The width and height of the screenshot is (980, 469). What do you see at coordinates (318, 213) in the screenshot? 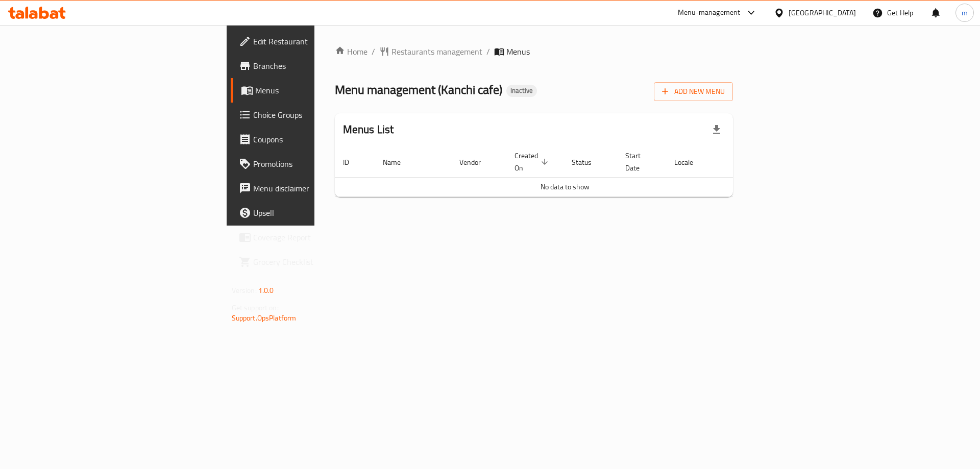
I see `span: Upsell` at bounding box center [318, 213].